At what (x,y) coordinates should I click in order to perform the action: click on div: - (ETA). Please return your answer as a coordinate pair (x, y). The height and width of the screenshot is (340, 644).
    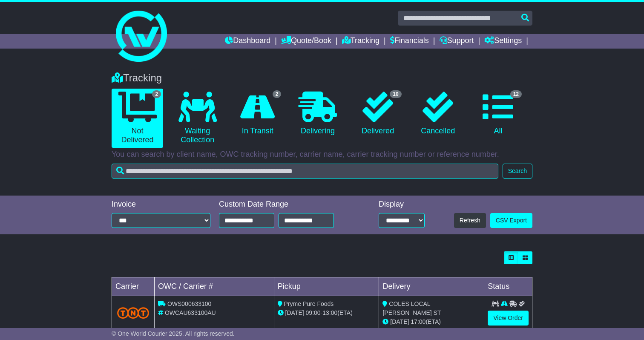
    Looking at the image, I should click on (327, 313).